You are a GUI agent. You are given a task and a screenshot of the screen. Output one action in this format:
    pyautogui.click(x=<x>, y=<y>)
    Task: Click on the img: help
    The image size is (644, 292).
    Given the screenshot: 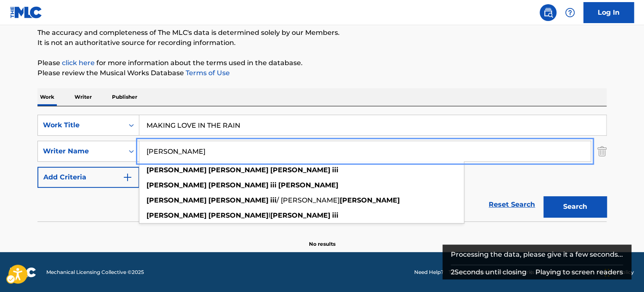 What is the action you would take?
    pyautogui.click(x=570, y=13)
    